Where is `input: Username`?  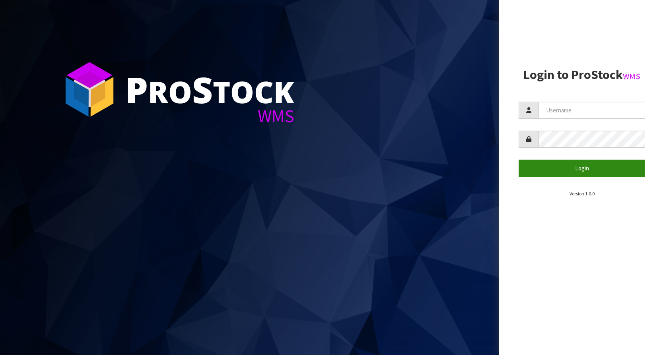
input: Username is located at coordinates (592, 110).